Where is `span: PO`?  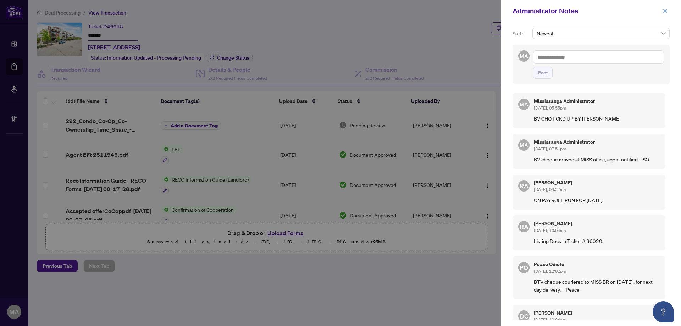 span: PO is located at coordinates (524, 268).